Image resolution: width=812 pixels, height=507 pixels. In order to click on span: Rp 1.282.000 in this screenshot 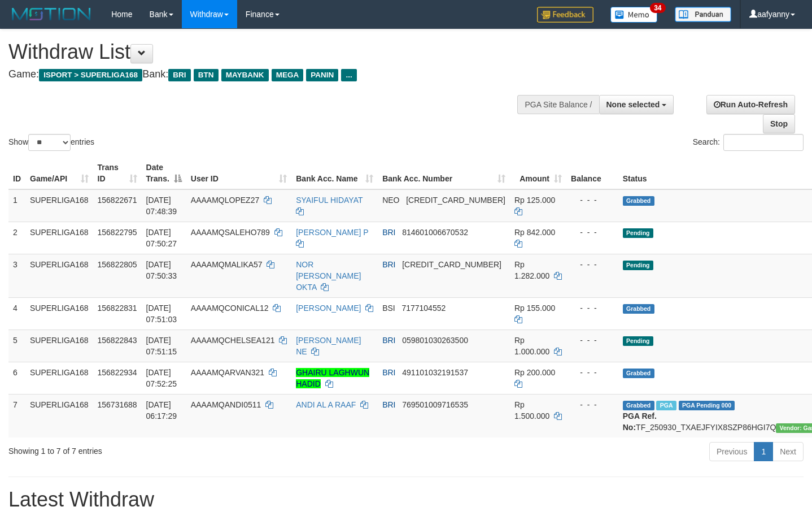, I will do `click(532, 270)`.